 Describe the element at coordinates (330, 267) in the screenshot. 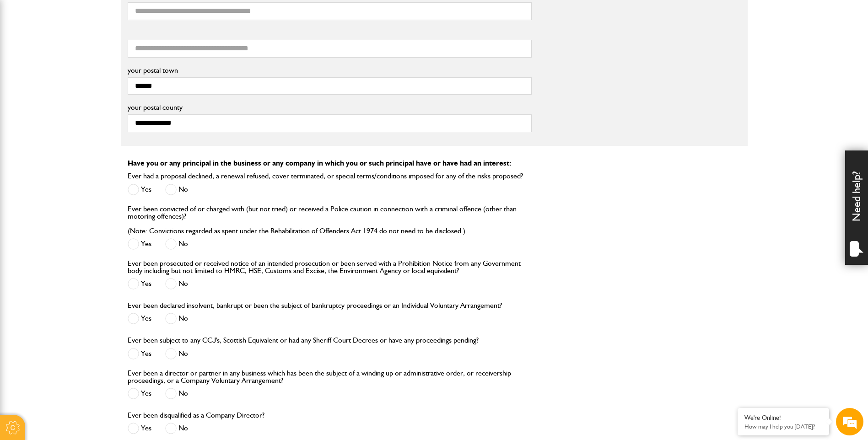

I see `label: Ever been prosecuted or received notice of an intended prosecution or been served with a Prohibit...` at that location.